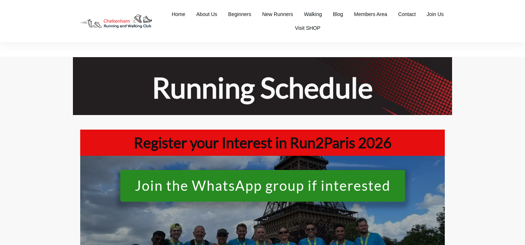 The height and width of the screenshot is (245, 525). I want to click on a: Blog, so click(338, 14).